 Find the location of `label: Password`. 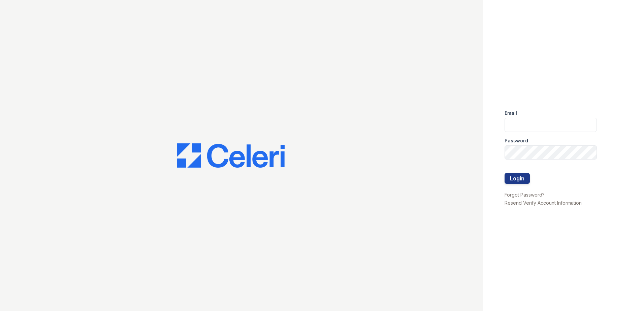

label: Password is located at coordinates (516, 141).